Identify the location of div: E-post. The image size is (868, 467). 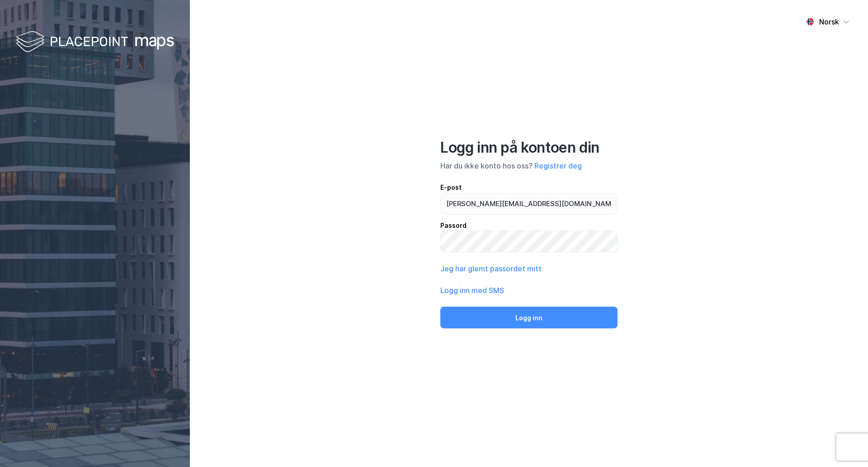
(529, 188).